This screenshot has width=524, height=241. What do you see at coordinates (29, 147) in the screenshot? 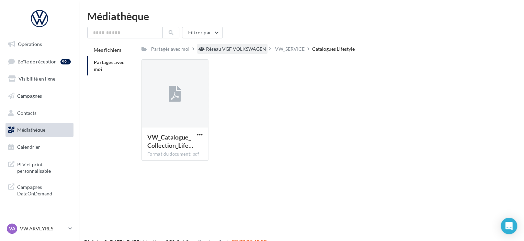
I see `span: Calendrier` at bounding box center [29, 147].